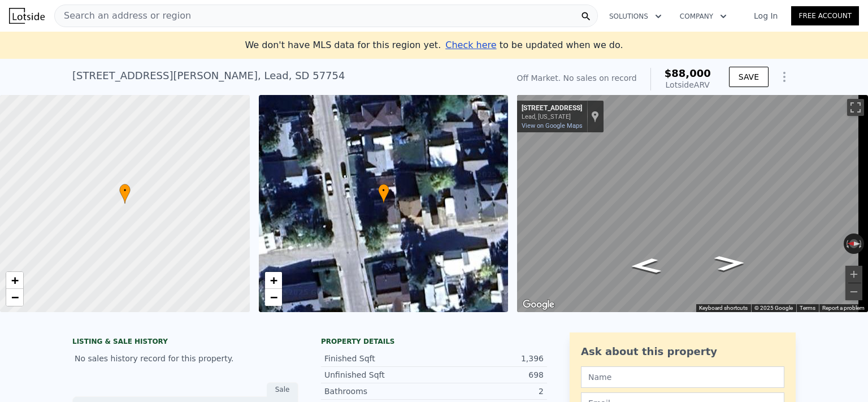  What do you see at coordinates (538, 305) in the screenshot?
I see `a: Open this area in Google Maps (opens a new window)` at bounding box center [538, 305].